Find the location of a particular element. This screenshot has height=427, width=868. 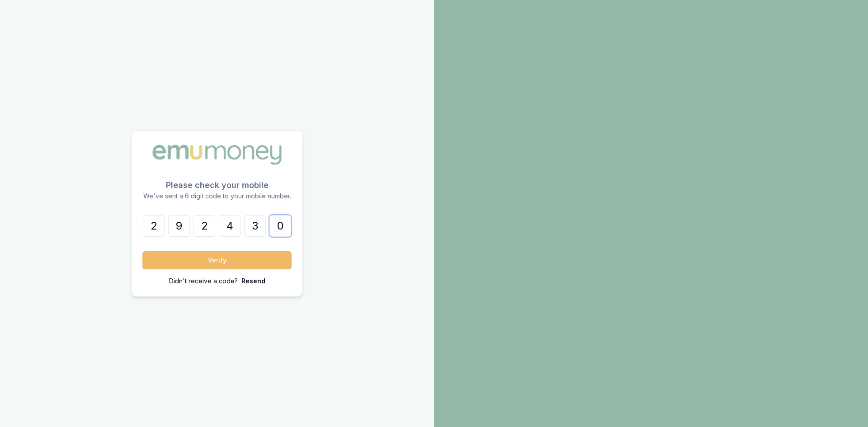

img: Emu Money is located at coordinates (217, 154).